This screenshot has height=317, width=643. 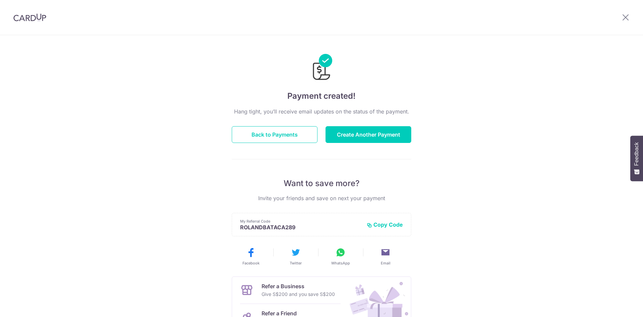 What do you see at coordinates (322, 112) in the screenshot?
I see `p: Hang tight, you’ll receive email updates on the status of the payment.` at bounding box center [322, 112].